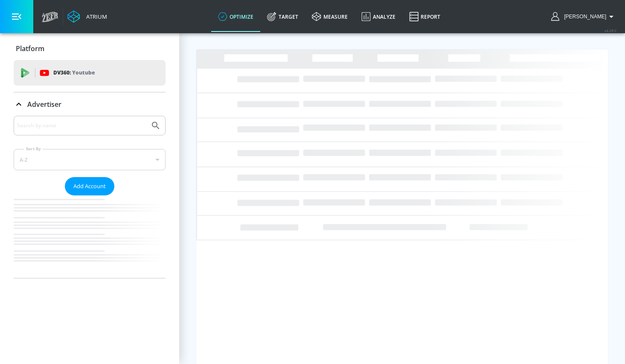 The height and width of the screenshot is (364, 625). I want to click on p: DV360:, so click(74, 73).